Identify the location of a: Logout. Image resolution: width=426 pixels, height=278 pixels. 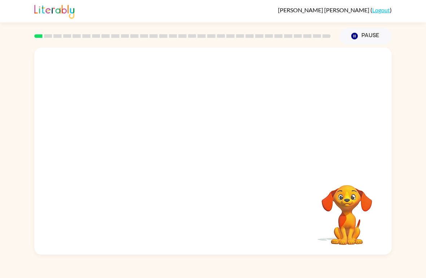
(380, 10).